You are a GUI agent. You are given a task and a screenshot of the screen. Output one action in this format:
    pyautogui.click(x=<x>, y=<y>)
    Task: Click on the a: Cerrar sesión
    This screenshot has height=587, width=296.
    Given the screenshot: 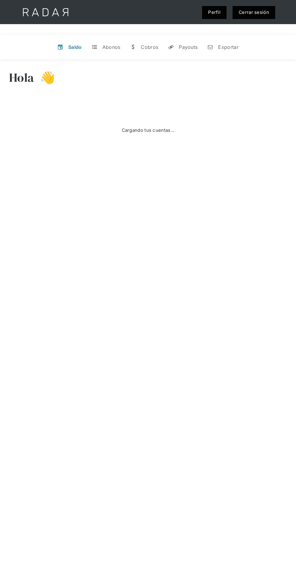 What is the action you would take?
    pyautogui.click(x=253, y=12)
    